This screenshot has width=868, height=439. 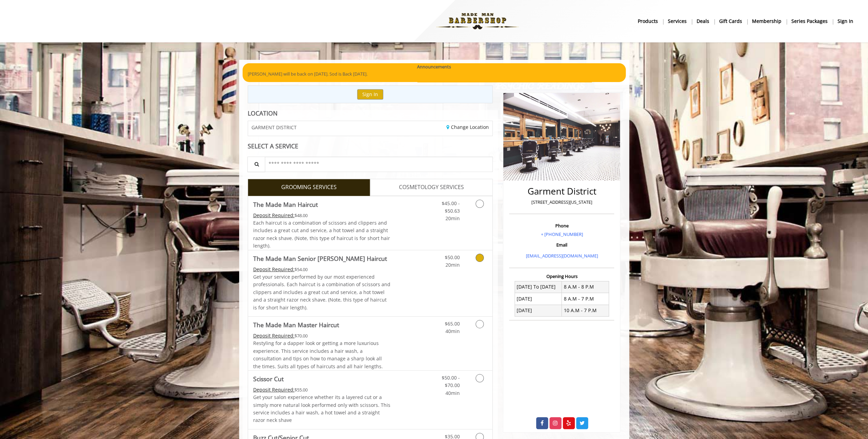 I want to click on h3: Phone, so click(x=561, y=226).